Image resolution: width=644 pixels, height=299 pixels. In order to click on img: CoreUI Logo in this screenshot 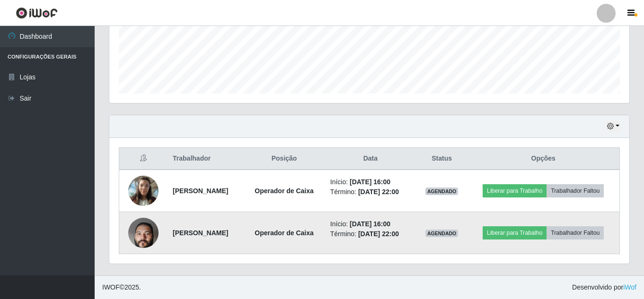, I will do `click(37, 13)`.